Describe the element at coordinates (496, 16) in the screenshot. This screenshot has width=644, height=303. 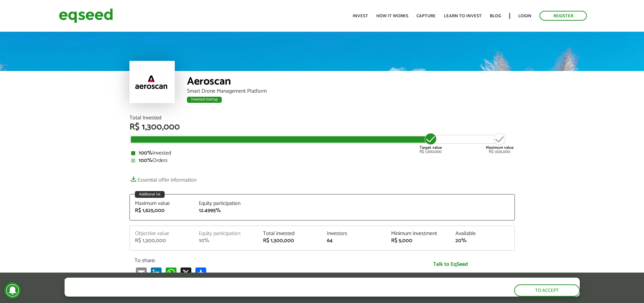
I see `a: Blog` at that location.